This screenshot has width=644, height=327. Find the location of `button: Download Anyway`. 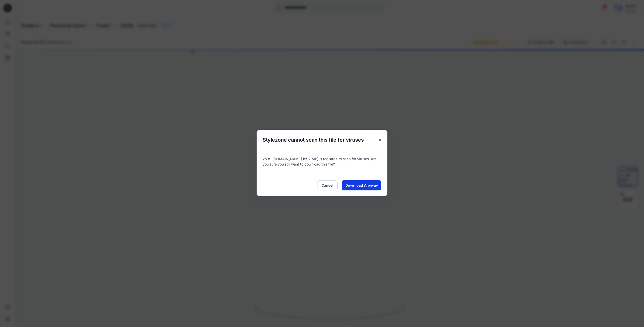

button: Download Anyway is located at coordinates (361, 185).